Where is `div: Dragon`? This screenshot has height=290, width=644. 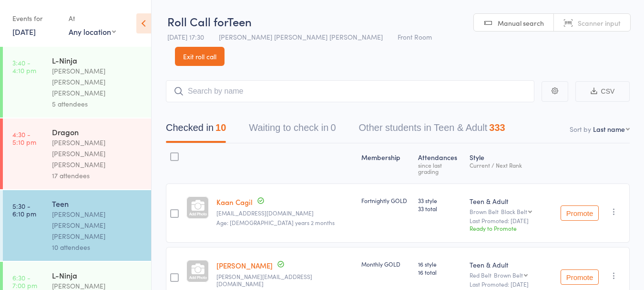
div: Dragon is located at coordinates (97, 132).